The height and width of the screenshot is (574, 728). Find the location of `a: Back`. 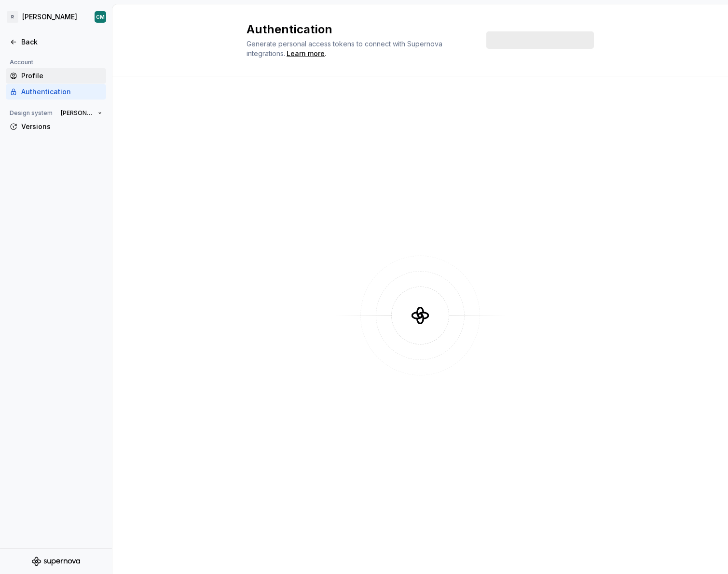

a: Back is located at coordinates (56, 42).